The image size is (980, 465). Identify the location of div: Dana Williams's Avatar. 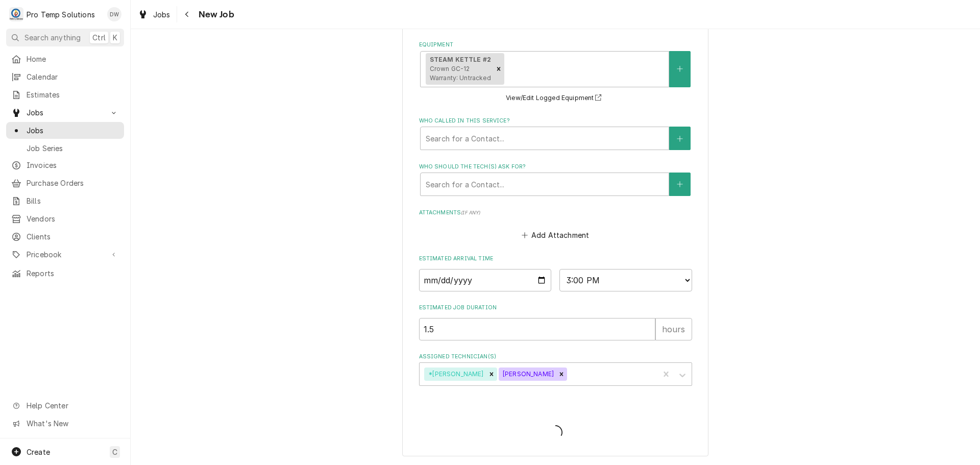
(114, 15).